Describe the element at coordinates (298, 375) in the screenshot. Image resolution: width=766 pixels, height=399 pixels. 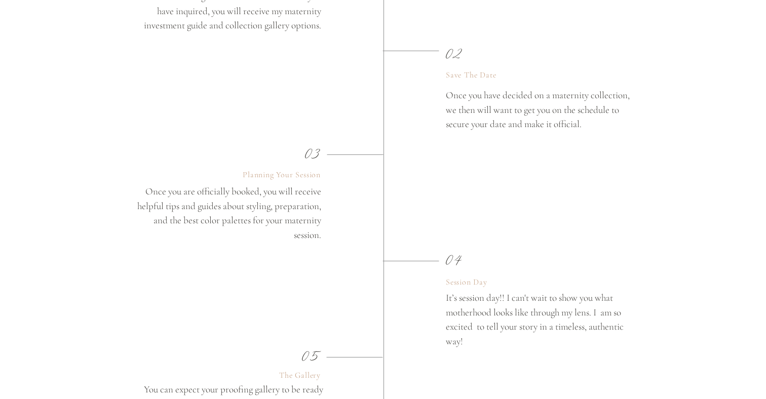
I see `p: The Gallery` at that location.